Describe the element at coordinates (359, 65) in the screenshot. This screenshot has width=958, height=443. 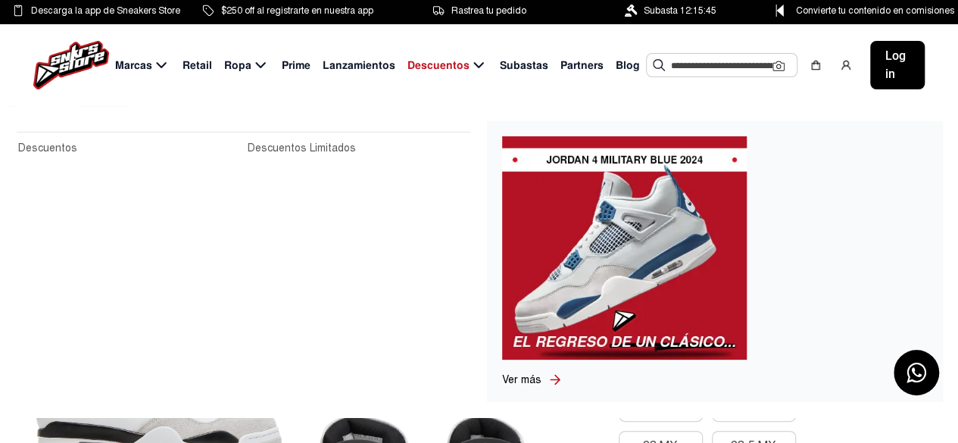
I see `span: Lanzamientos` at that location.